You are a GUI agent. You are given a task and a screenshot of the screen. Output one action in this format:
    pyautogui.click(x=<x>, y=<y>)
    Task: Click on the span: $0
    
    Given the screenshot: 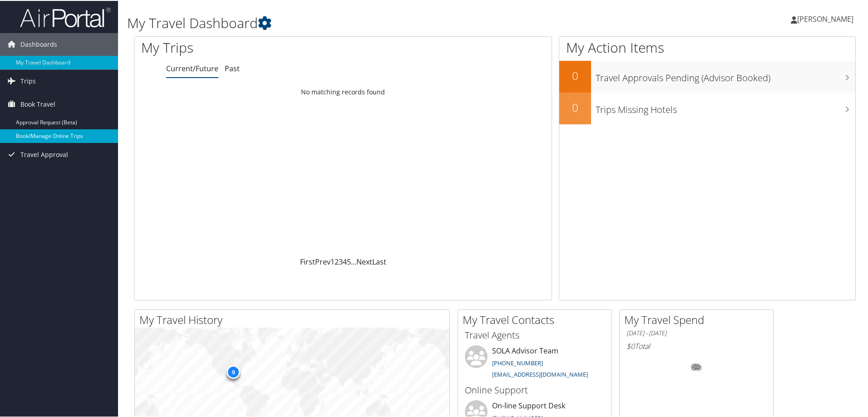 What is the action you would take?
    pyautogui.click(x=630, y=345)
    